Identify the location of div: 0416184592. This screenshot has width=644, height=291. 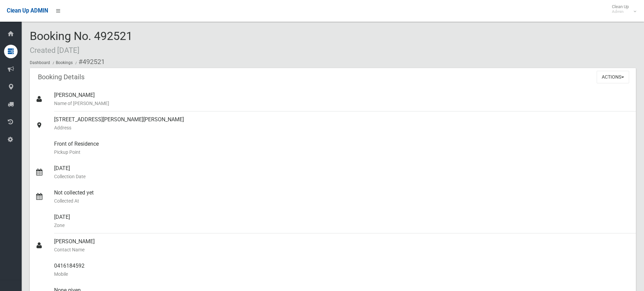
(342, 270).